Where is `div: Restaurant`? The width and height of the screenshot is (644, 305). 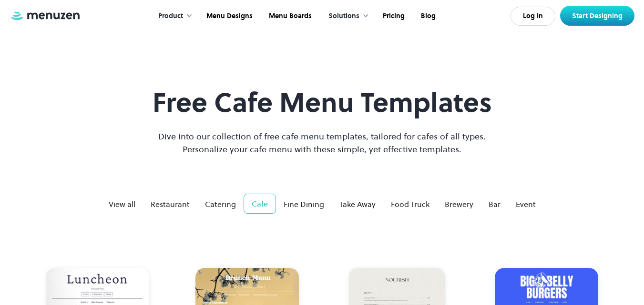 div: Restaurant is located at coordinates (170, 204).